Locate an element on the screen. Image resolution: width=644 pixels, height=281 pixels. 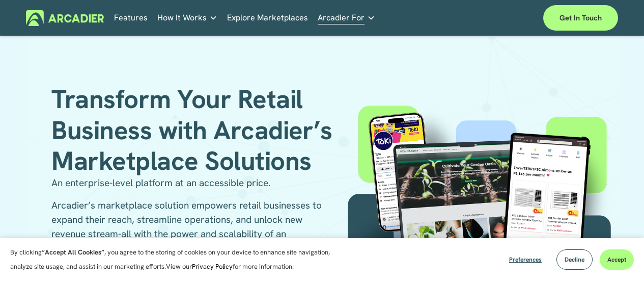
img: Arcadier is located at coordinates (65, 18).